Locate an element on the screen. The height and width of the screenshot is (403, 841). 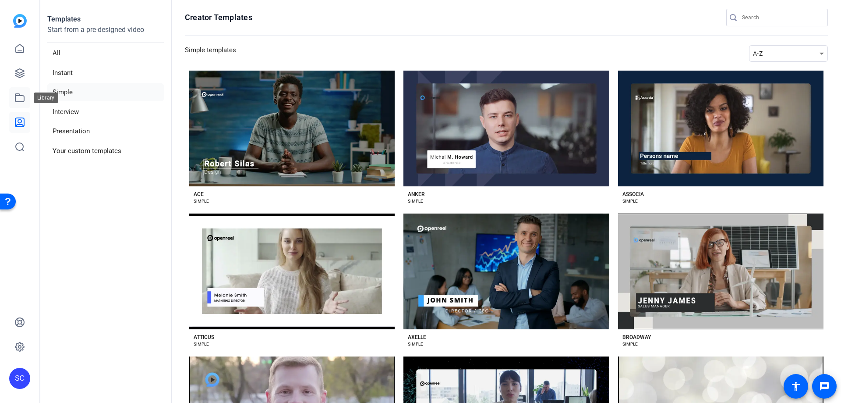
li: Your custom templates is located at coordinates (106, 151).